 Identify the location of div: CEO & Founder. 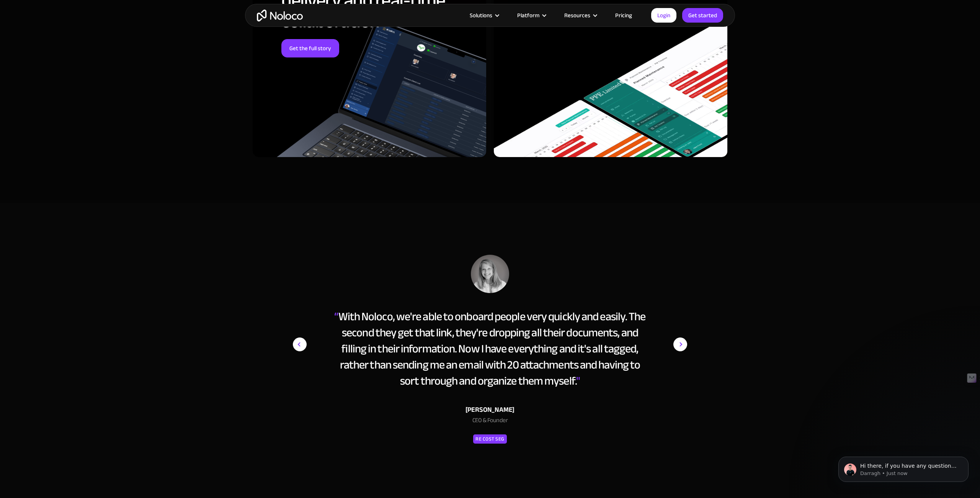
(490, 422).